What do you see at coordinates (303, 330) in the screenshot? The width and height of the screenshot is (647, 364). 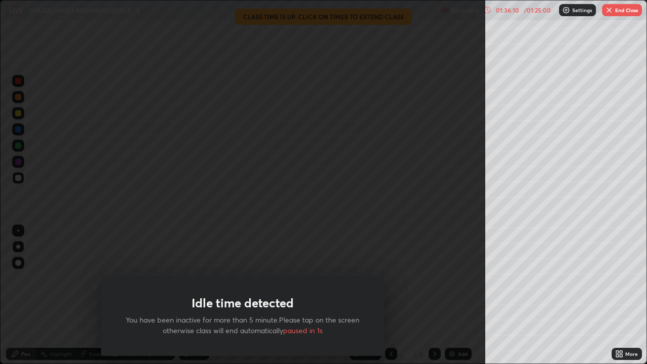 I see `span: paused in 1s` at bounding box center [303, 330].